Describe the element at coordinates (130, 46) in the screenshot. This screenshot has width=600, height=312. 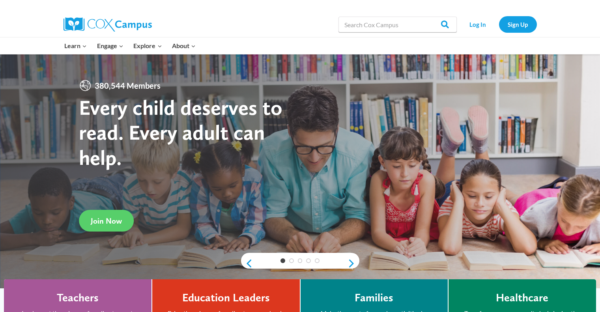
I see `nav: Primary Navigation` at that location.